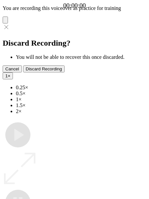  Describe the element at coordinates (74, 6) in the screenshot. I see `a: 00:00:00` at that location.